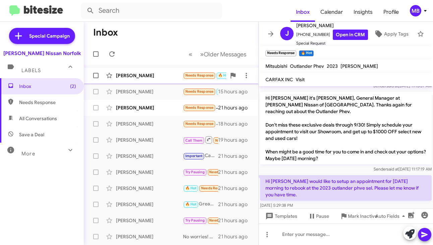 The height and width of the screenshot is (245, 433). Describe the element at coordinates (225, 54) in the screenshot. I see `span: Older Messages` at that location.